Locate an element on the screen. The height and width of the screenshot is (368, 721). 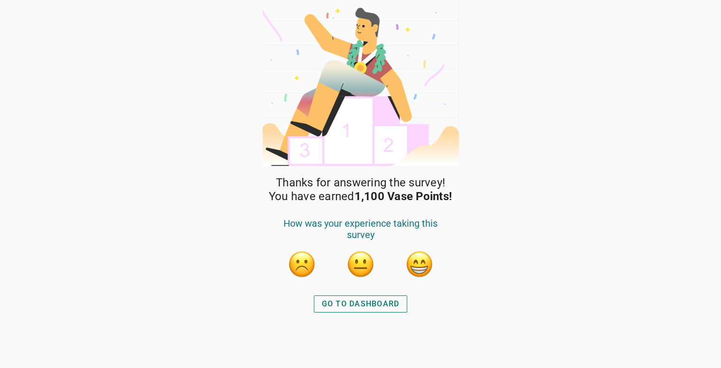
span: You have earned is located at coordinates (360, 196).